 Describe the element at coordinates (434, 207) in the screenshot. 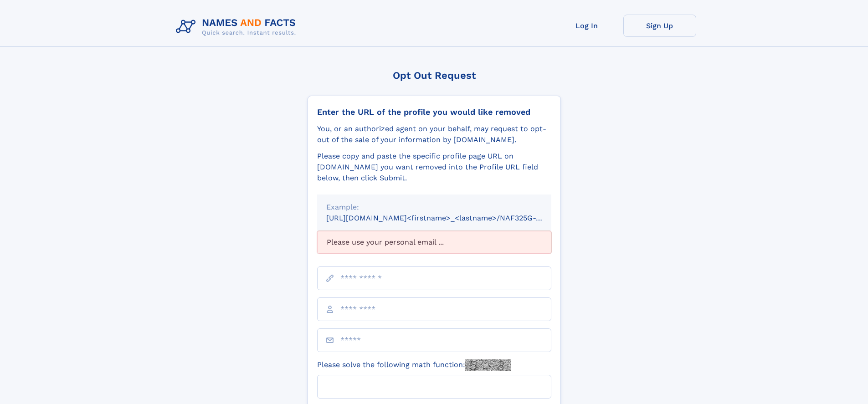

I see `div: Example:` at that location.